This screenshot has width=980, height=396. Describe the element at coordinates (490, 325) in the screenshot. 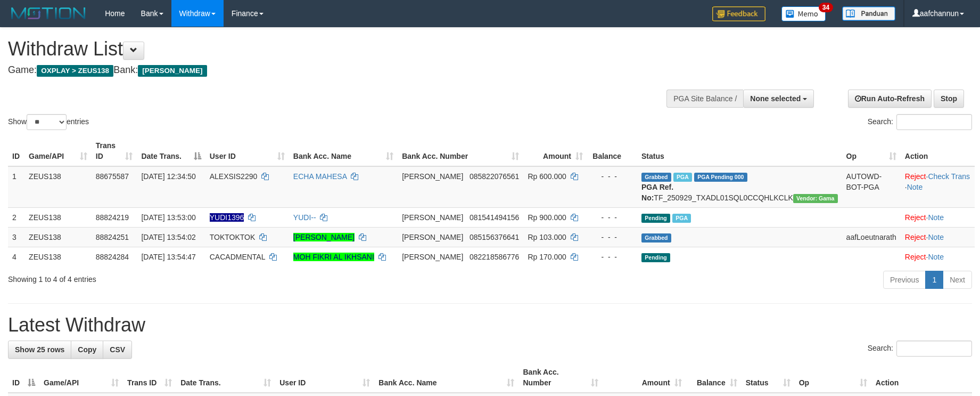

I see `h1: Latest Withdraw` at that location.